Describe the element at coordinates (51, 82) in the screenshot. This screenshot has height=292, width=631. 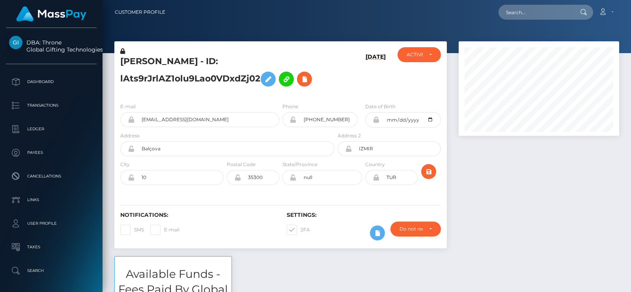
I see `a: Dashboard` at that location.